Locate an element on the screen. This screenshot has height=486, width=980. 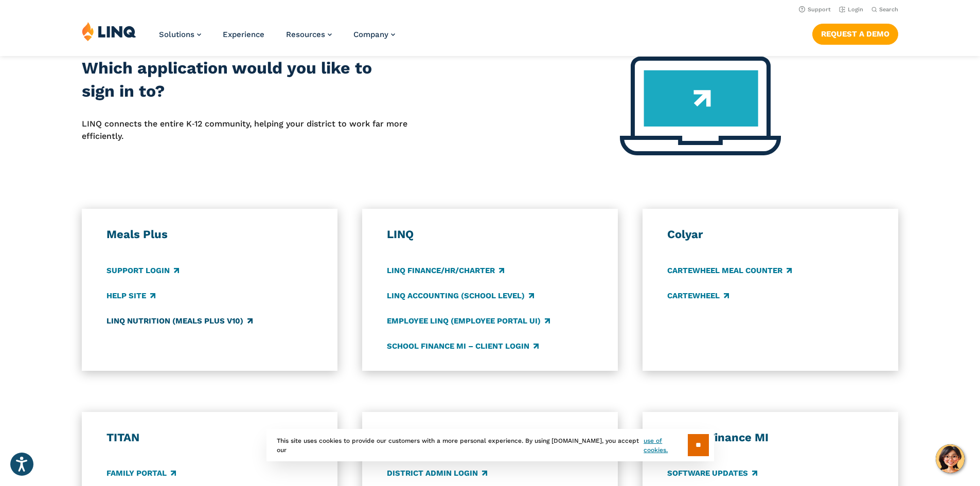
a: use of cookies. is located at coordinates (665, 446).